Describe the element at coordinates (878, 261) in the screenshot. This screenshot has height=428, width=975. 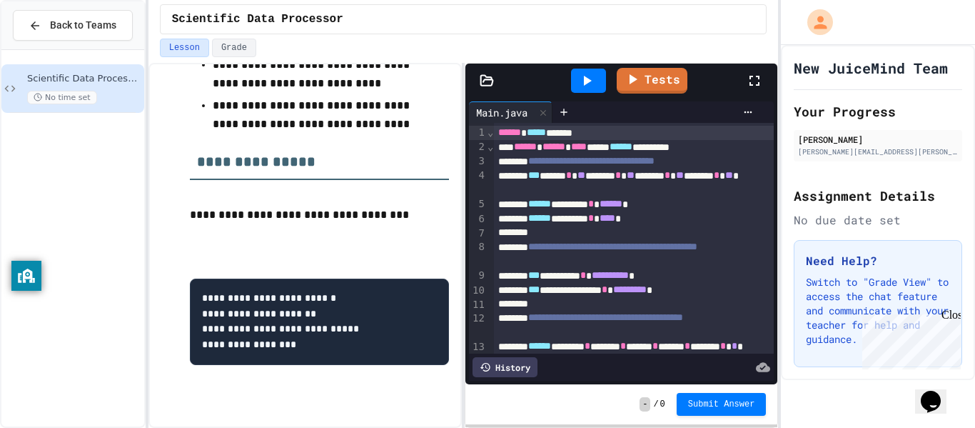
I see `h3: Need Help?` at that location.